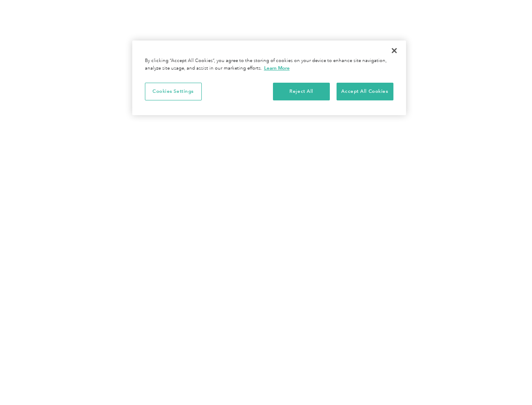 Image resolution: width=532 pixels, height=405 pixels. What do you see at coordinates (301, 92) in the screenshot?
I see `button: Reject All` at bounding box center [301, 92].